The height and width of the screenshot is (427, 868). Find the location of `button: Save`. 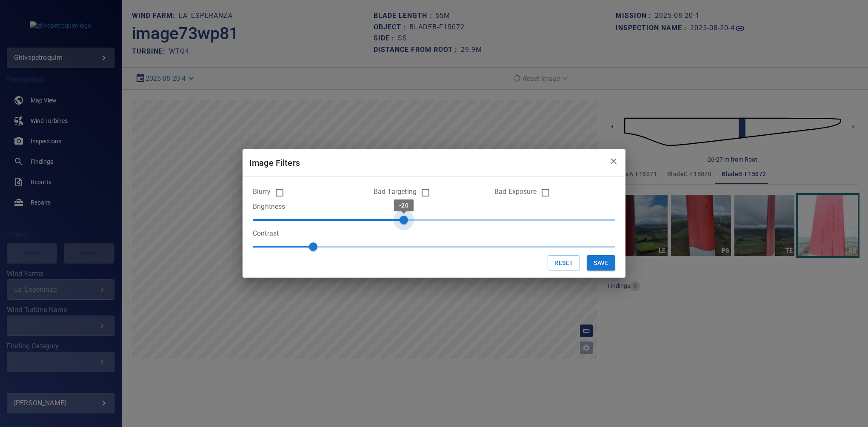

button: Save is located at coordinates (601, 263).